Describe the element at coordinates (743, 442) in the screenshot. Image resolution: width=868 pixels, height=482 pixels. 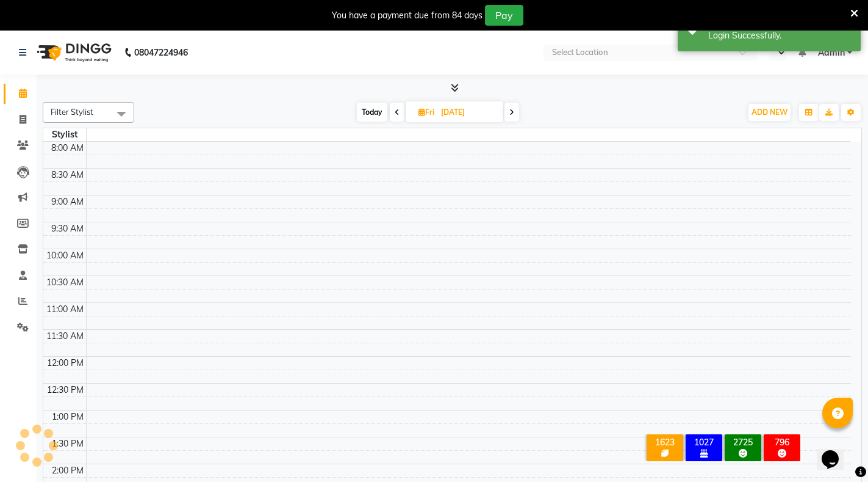
I see `div: 2725` at that location.